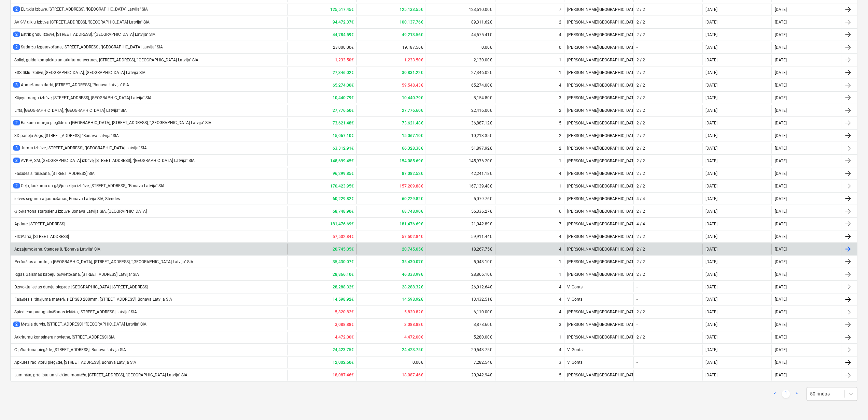 The width and height of the screenshot is (868, 420). What do you see at coordinates (560, 47) in the screenshot?
I see `div: 0` at bounding box center [560, 47].